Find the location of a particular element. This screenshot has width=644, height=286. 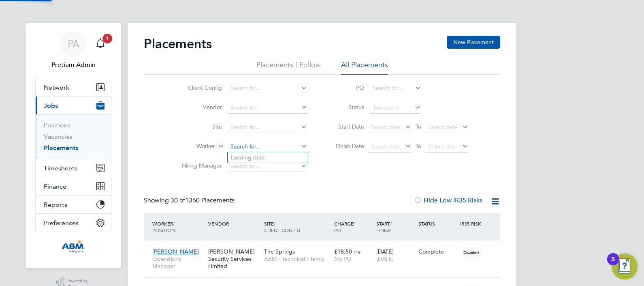

div: 5 is located at coordinates (613, 265).